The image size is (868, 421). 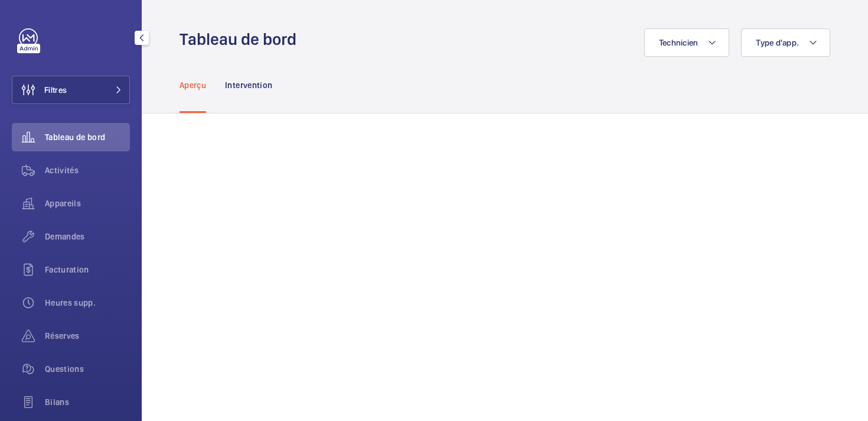 What do you see at coordinates (192, 85) in the screenshot?
I see `p: Aperçu` at bounding box center [192, 85].